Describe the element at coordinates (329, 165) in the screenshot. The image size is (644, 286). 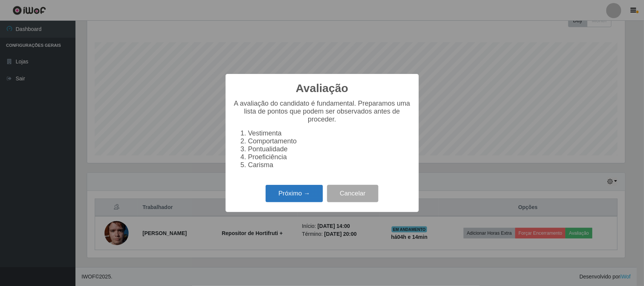
I see `li: Carisma` at that location.